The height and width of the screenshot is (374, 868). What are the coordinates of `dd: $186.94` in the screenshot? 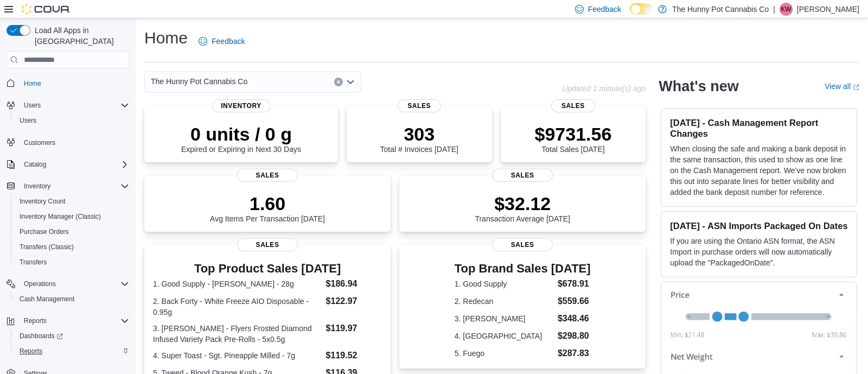 It's located at (354, 284).